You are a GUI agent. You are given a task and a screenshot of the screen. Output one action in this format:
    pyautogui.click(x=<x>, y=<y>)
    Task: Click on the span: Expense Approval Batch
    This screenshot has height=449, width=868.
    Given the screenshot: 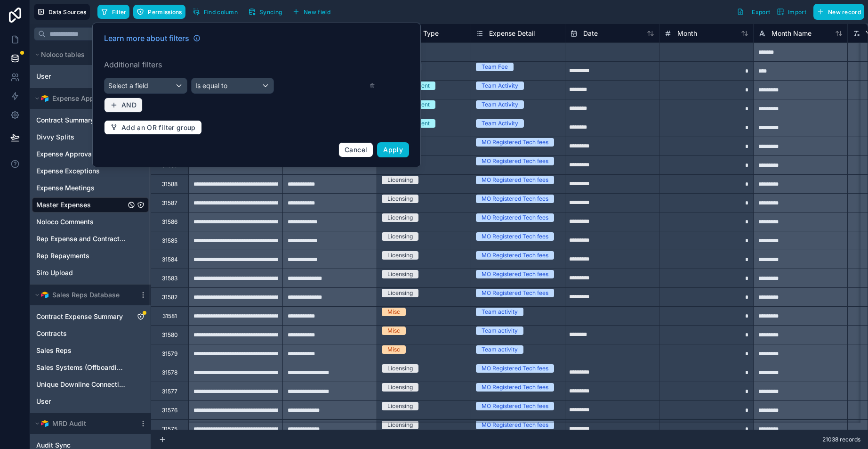 What is the action you would take?
    pyautogui.click(x=75, y=154)
    